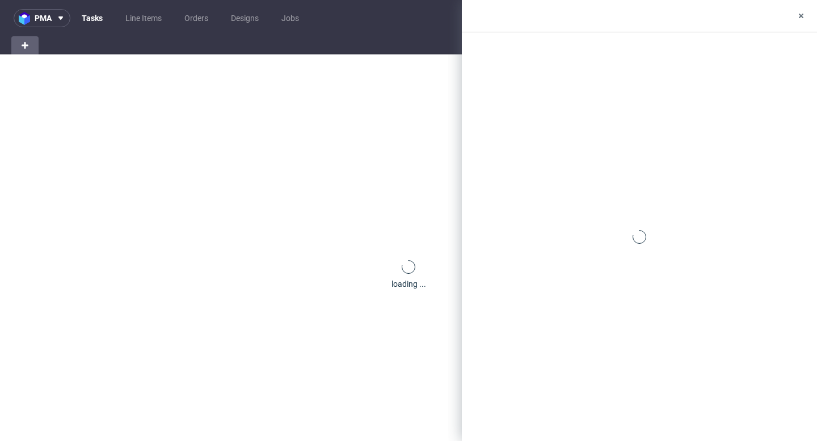 Image resolution: width=817 pixels, height=441 pixels. I want to click on span: pma, so click(43, 18).